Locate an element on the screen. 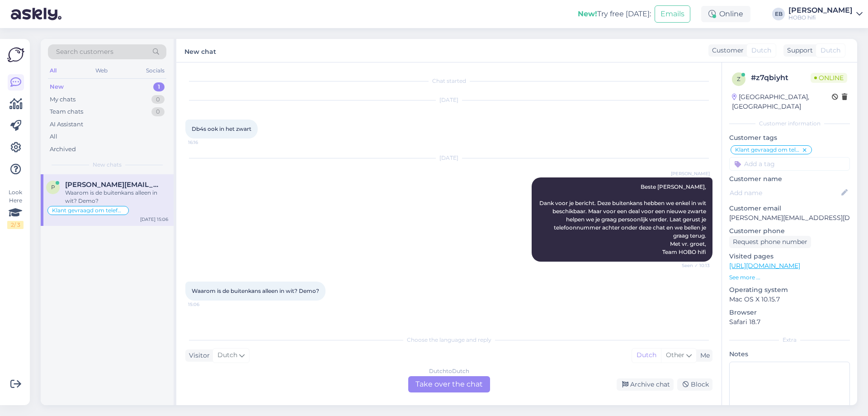 The image size is (868, 416). div: Team chats is located at coordinates (66, 111).